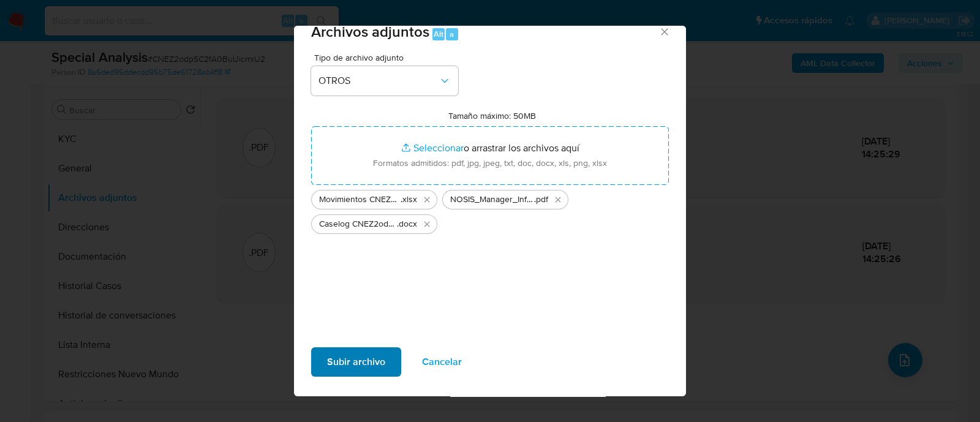 The image size is (980, 422). What do you see at coordinates (356, 362) in the screenshot?
I see `span: Subir archivo` at bounding box center [356, 362].